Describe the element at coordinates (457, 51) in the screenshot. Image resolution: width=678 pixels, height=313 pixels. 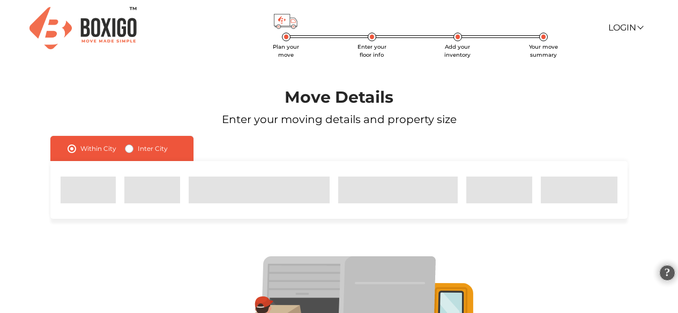
I see `span: Add your inventory` at that location.